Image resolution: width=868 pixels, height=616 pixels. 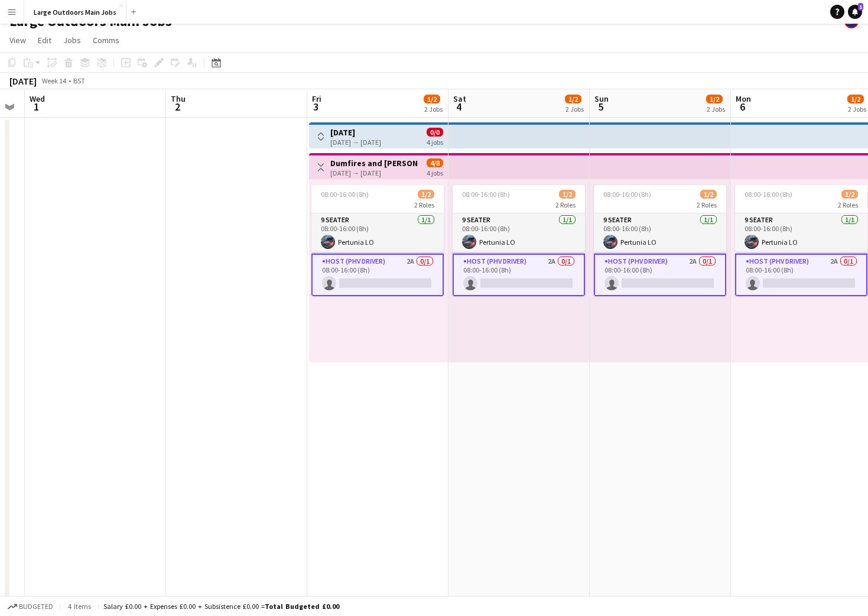 What do you see at coordinates (54, 80) in the screenshot?
I see `span: Week 14` at bounding box center [54, 80].